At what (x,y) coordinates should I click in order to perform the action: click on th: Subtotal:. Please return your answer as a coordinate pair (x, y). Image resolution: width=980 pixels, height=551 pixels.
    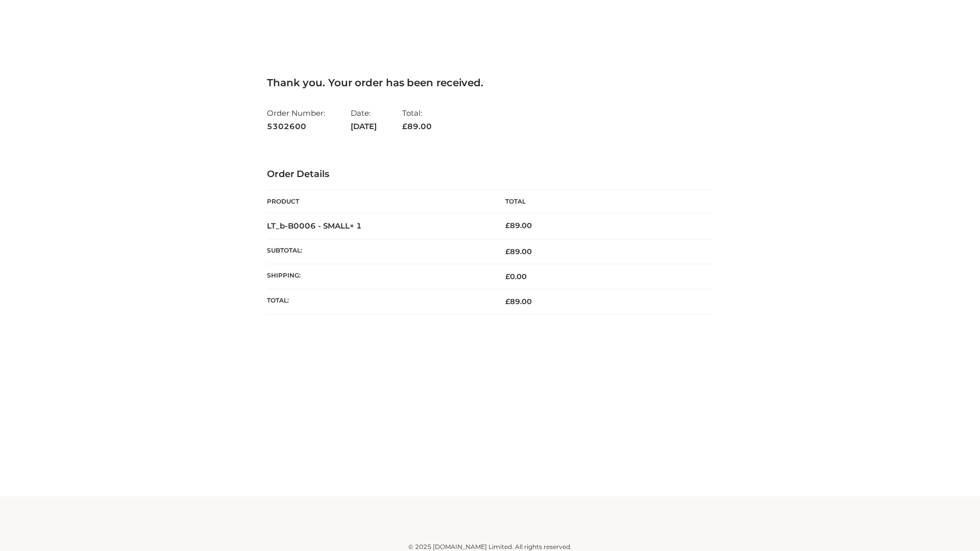
    Looking at the image, I should click on (378, 252).